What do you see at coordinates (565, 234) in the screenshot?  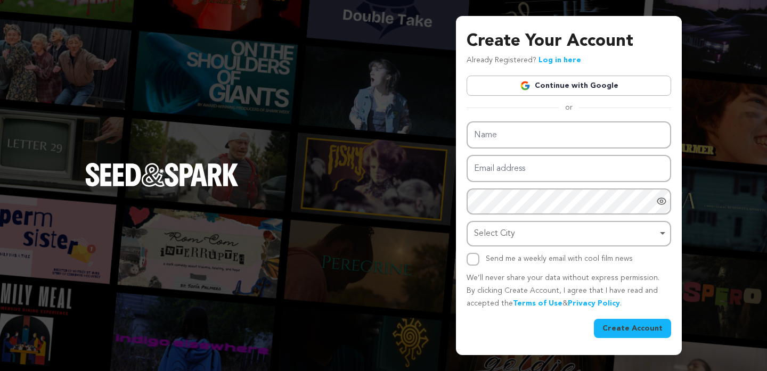 I see `div: Select City` at bounding box center [565, 234].